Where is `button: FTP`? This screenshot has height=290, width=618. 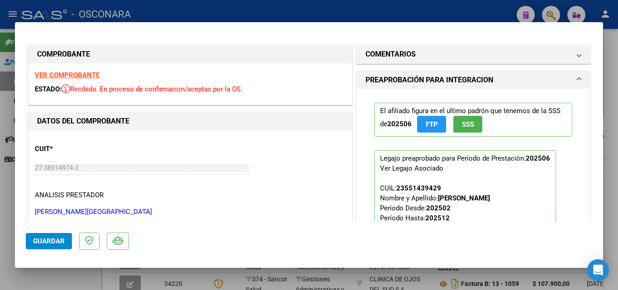 button: FTP is located at coordinates (431, 124).